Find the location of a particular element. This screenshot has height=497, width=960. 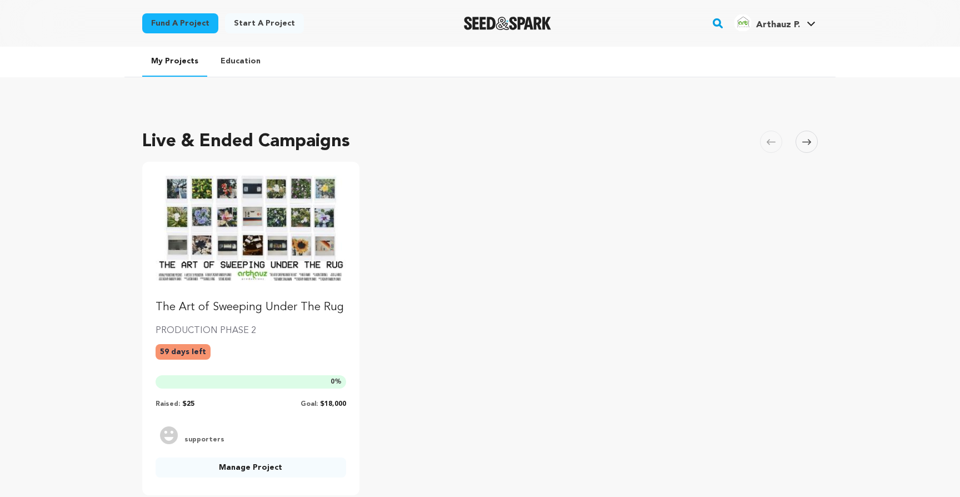

span: Raised: is located at coordinates (168, 404).